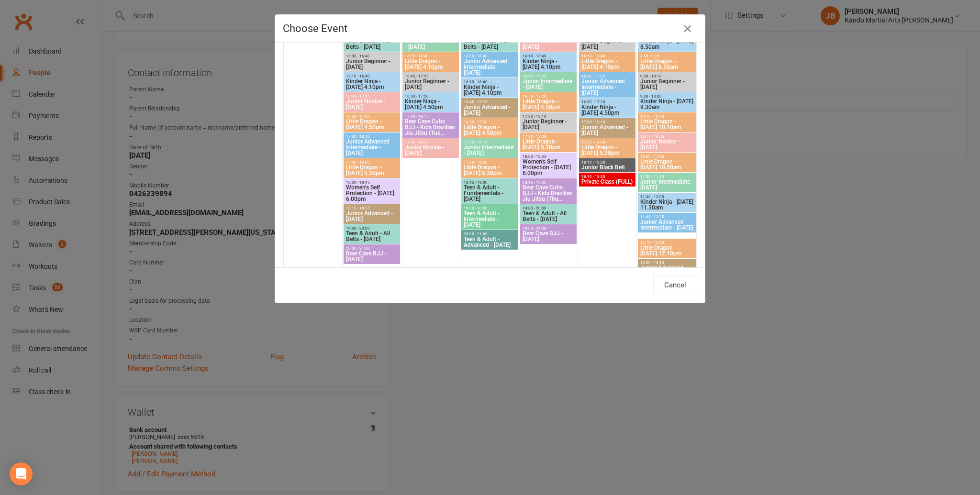  Describe the element at coordinates (608, 167) in the screenshot. I see `span: Junior Black Belt` at that location.